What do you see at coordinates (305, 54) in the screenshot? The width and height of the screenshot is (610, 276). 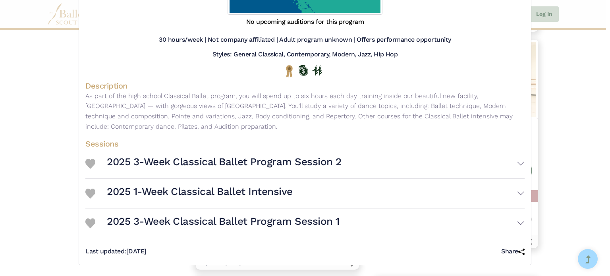 I see `h5: Styles: General Classical, Contemporary, Modern, Jazz, Hip Hop` at bounding box center [305, 54].